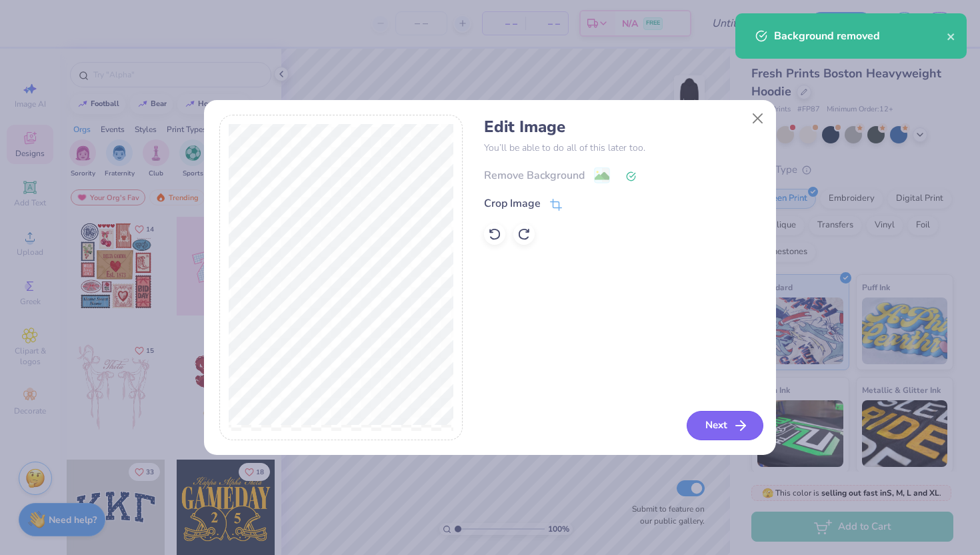  Describe the element at coordinates (860, 36) in the screenshot. I see `div: Background removed` at that location.